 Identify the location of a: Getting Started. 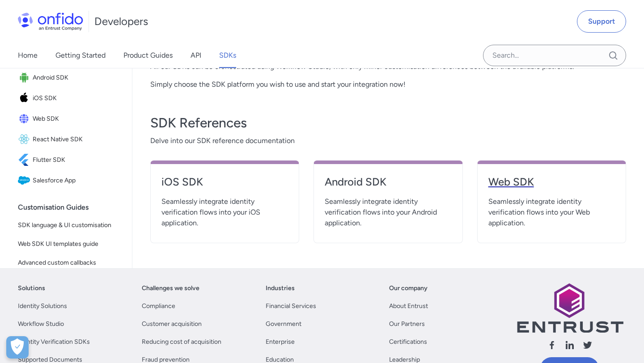
(81, 56).